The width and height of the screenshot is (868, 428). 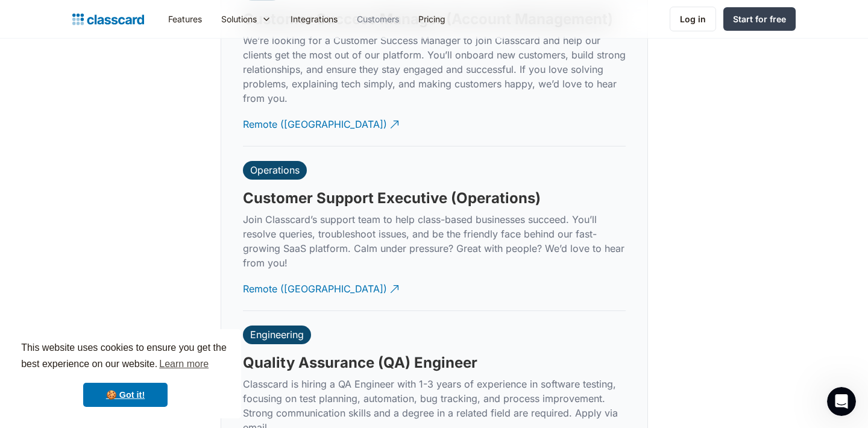 I want to click on p: Join Classcard’s support team to help class-based businesses succeed. You’ll resolve queries, tro..., so click(x=434, y=241).